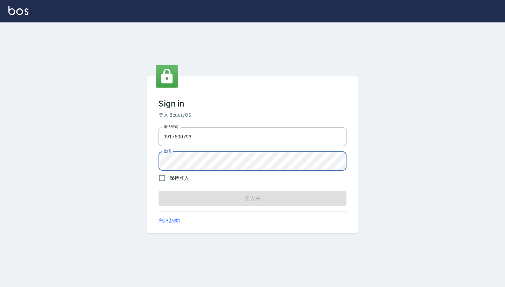  What do you see at coordinates (18, 11) in the screenshot?
I see `img: Logo` at bounding box center [18, 11].